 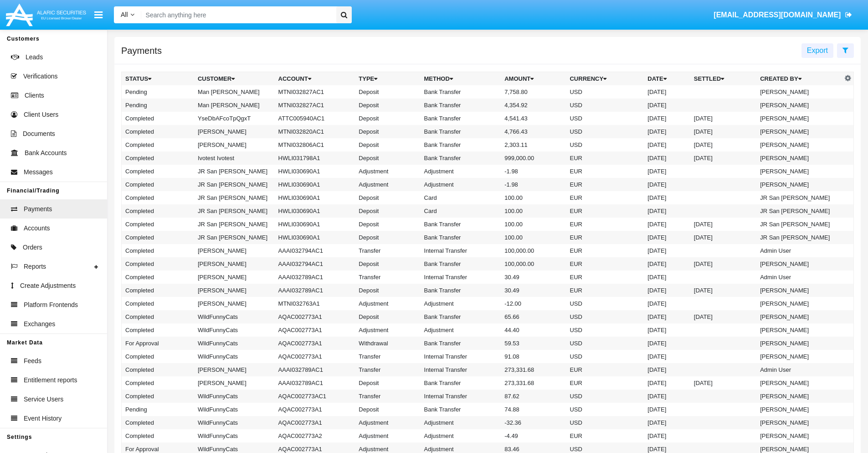 What do you see at coordinates (38, 209) in the screenshot?
I see `span: Payments` at bounding box center [38, 209].